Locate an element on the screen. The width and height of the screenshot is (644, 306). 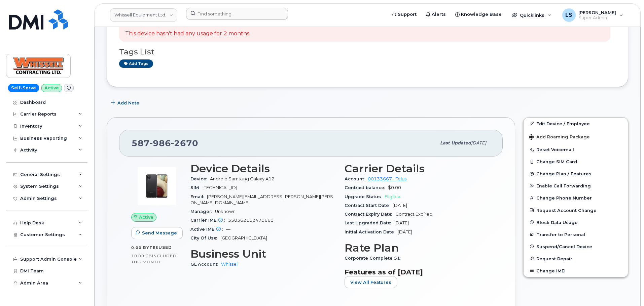
button: Change IMEI is located at coordinates (575, 270).